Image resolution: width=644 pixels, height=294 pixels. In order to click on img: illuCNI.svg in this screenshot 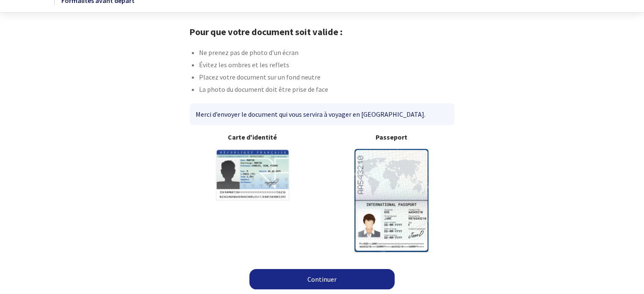, I will do `click(253, 175)`.